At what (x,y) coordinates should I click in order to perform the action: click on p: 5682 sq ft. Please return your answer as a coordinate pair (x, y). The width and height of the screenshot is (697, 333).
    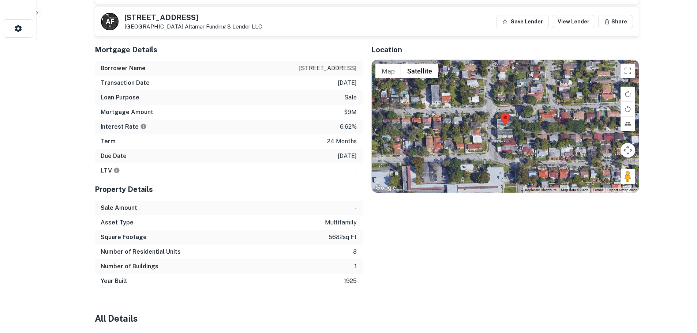
    Looking at the image, I should click on (342, 237).